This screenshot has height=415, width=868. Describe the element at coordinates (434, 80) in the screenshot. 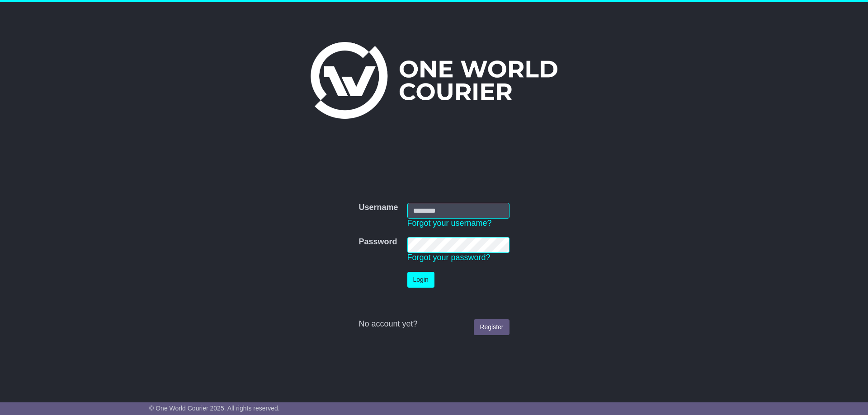

I see `img: One World` at that location.